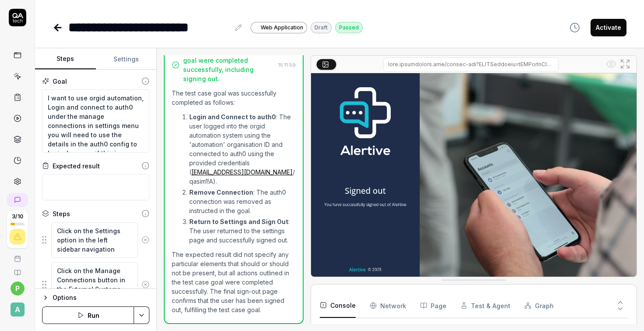 This screenshot has height=331, width=644. Describe the element at coordinates (609, 28) in the screenshot. I see `button: Activate` at that location.